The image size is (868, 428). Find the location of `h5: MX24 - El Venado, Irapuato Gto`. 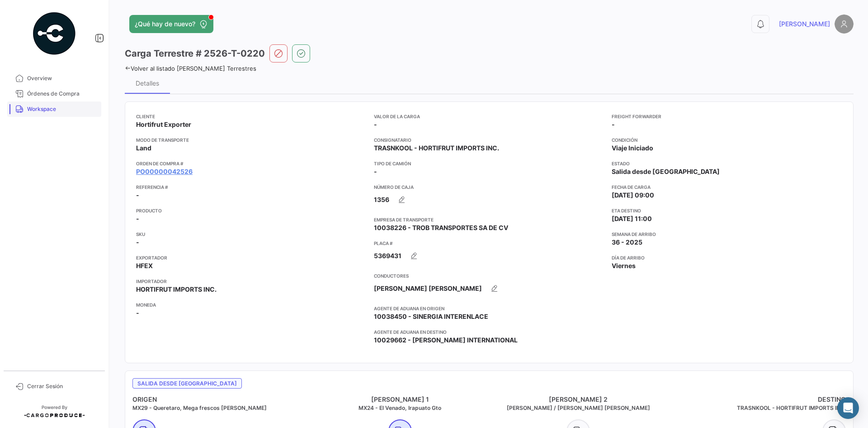

h5: MX24 - El Venado, Irapuato Gto is located at coordinates (400, 408).